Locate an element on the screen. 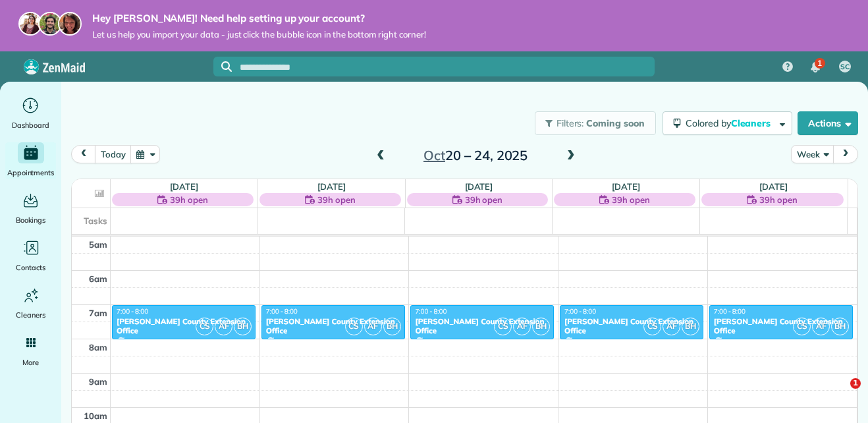 The height and width of the screenshot is (423, 868). span: Tasks is located at coordinates (95, 221).